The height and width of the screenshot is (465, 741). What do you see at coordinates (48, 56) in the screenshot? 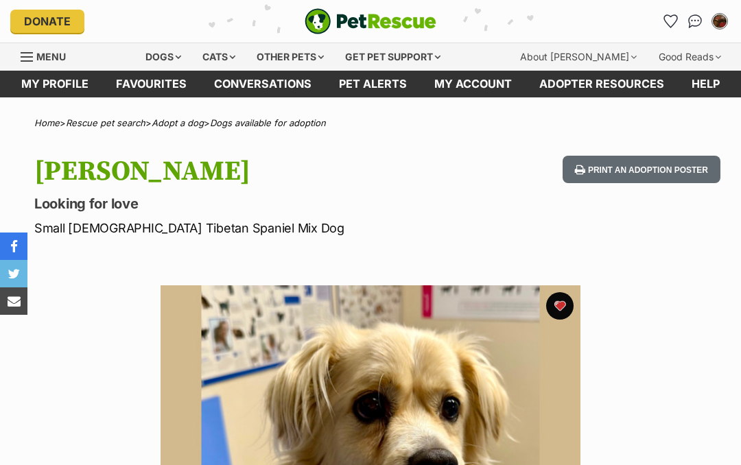
I see `a: Menu` at bounding box center [48, 56].